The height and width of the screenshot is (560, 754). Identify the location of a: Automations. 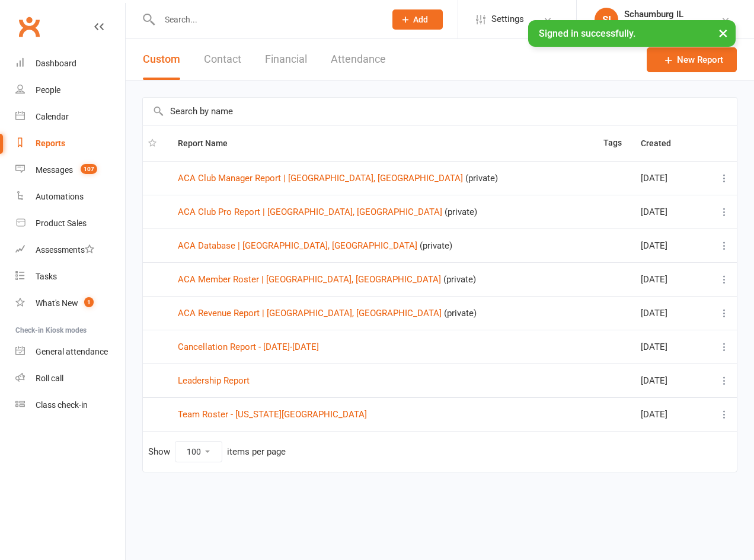
(70, 197).